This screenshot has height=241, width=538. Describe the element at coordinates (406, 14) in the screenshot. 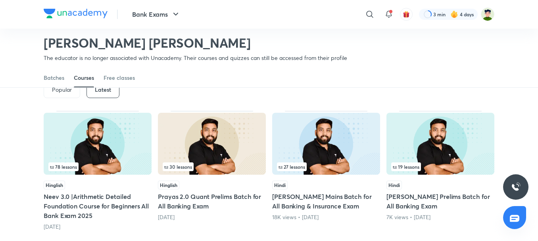

I see `img: avatar` at that location.